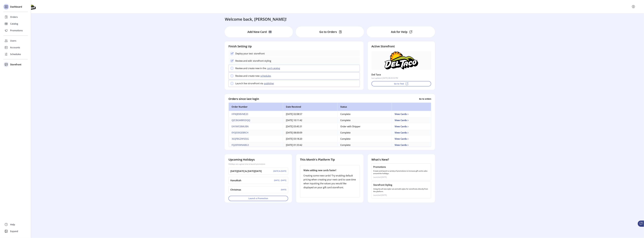  What do you see at coordinates (236, 180) in the screenshot?
I see `p: Hanukkah` at bounding box center [236, 180].